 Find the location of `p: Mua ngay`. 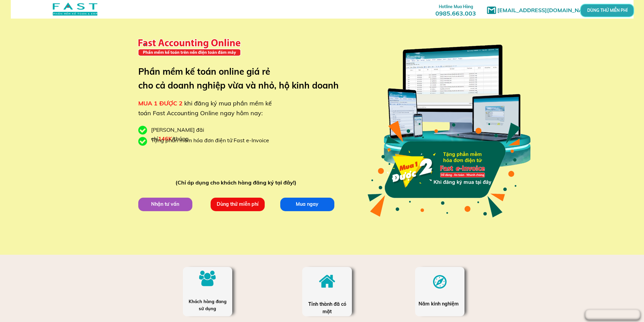

p: Mua ngay is located at coordinates (307, 204).